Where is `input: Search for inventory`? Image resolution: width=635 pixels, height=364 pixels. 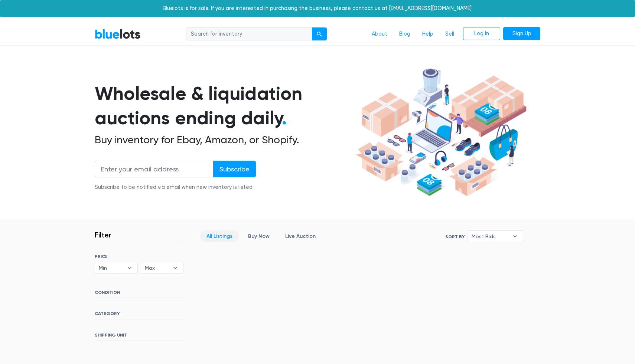
input: Search for inventory is located at coordinates (249, 34).